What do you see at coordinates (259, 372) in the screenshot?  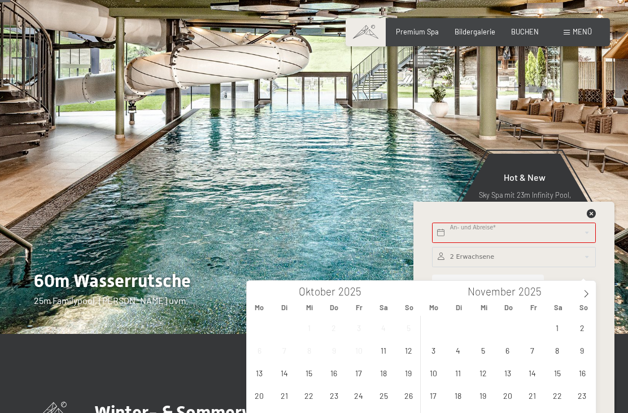 I see `span: Oktober 13, 2025` at bounding box center [259, 372].